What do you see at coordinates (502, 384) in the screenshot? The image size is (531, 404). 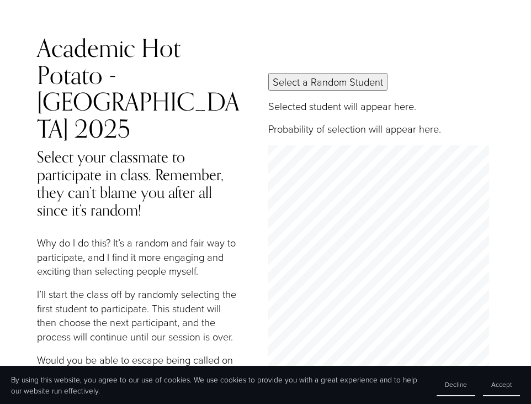 I see `button: Accept` at bounding box center [502, 384].